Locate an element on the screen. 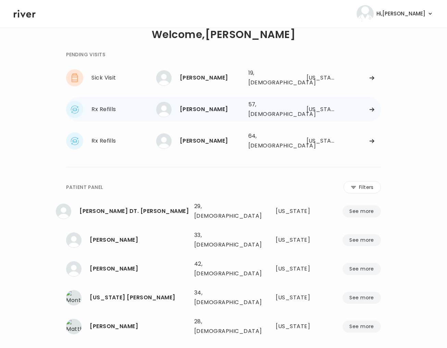 The image size is (447, 348). img: Matthew Brinkman is located at coordinates (74, 326).